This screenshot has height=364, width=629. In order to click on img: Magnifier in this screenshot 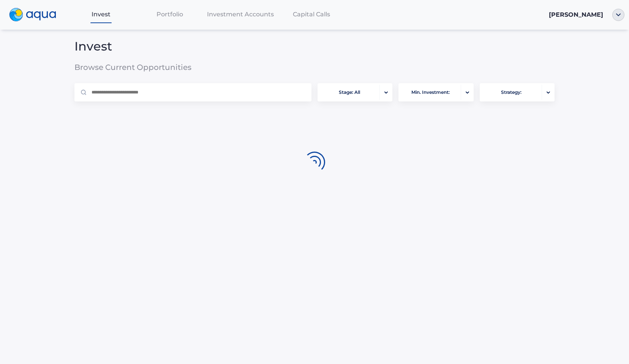, I will do `click(83, 92)`.